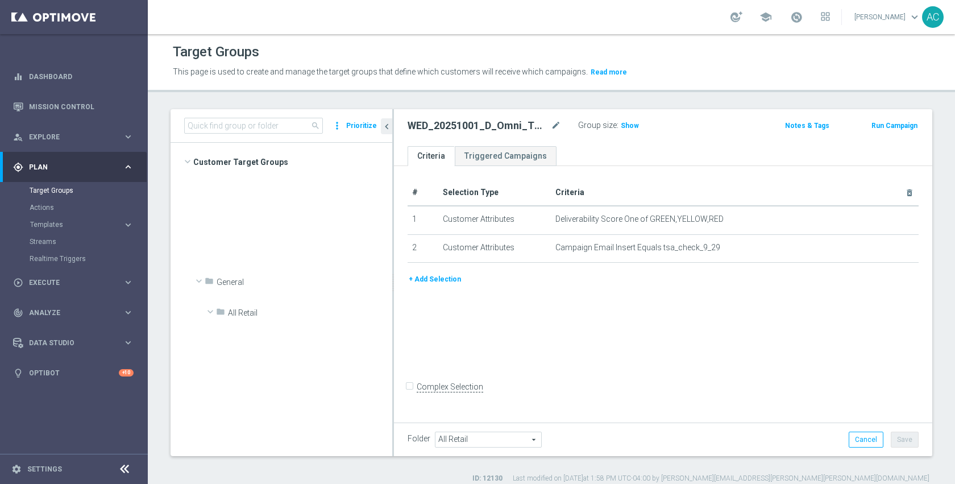 The height and width of the screenshot is (484, 955). What do you see at coordinates (423, 220) in the screenshot?
I see `td: 1` at bounding box center [423, 220].